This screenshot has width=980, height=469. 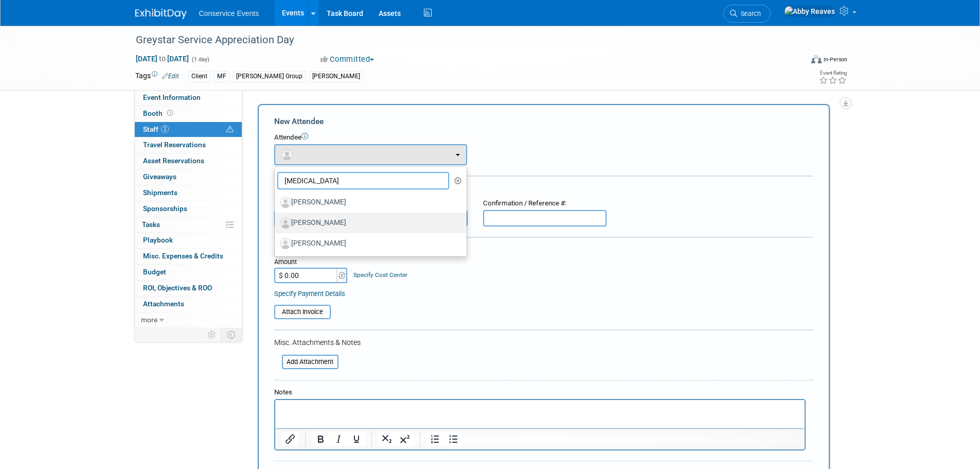 I want to click on div: Amount, so click(x=311, y=262).